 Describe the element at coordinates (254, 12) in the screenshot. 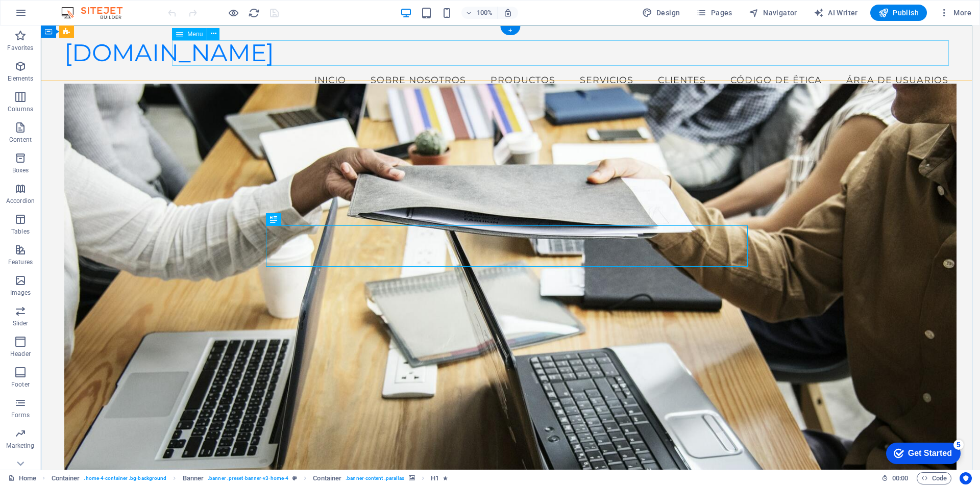

I see `button: reload` at that location.